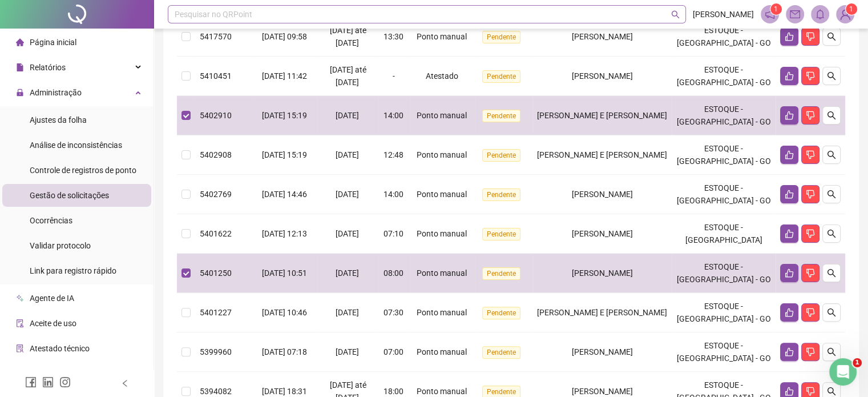 The height and width of the screenshot is (397, 868). What do you see at coordinates (20, 349) in the screenshot?
I see `span: solution` at bounding box center [20, 349].